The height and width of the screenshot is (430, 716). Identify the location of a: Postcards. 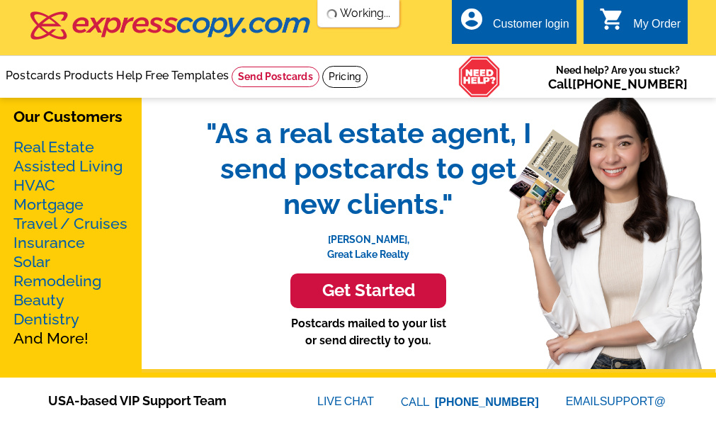
(33, 75).